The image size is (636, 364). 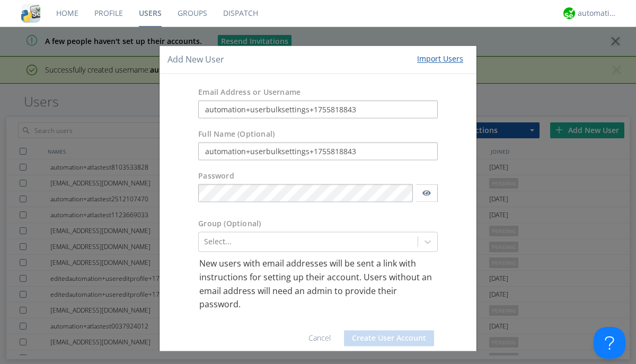 What do you see at coordinates (229, 224) in the screenshot?
I see `label: Group (Optional)` at bounding box center [229, 224].